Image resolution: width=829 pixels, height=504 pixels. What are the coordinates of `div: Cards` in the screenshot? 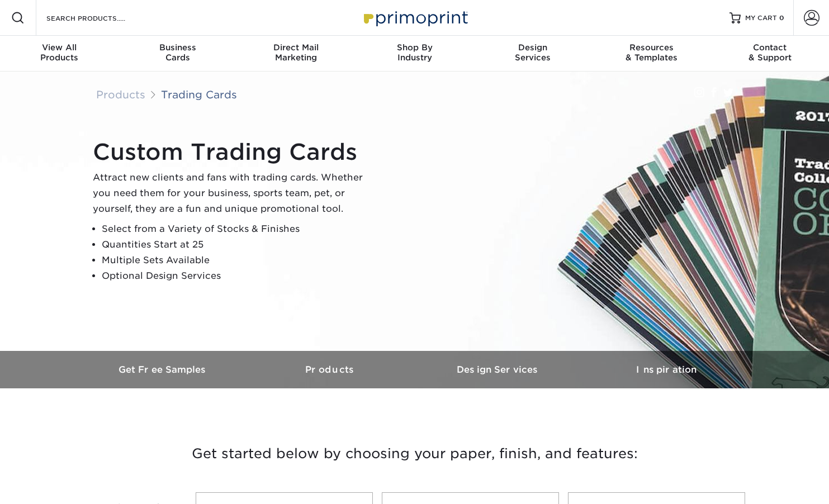 It's located at (178, 52).